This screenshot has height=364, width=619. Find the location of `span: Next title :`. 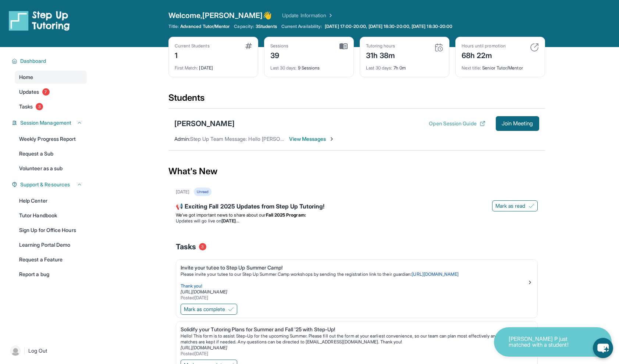

span: Next title : is located at coordinates (472, 68).